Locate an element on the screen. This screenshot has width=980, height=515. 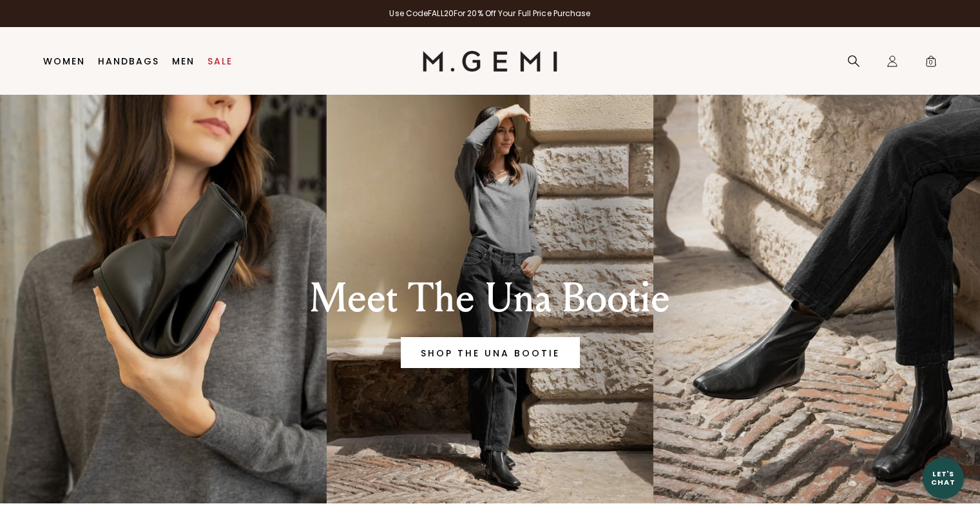
a: Banner primary button is located at coordinates (491, 352).